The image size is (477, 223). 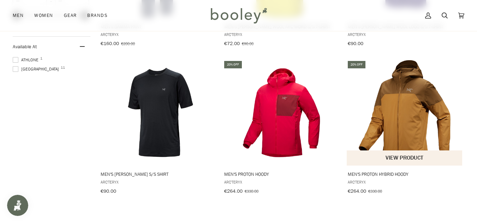 What do you see at coordinates (26, 60) in the screenshot?
I see `span: Athlone` at bounding box center [26, 60].